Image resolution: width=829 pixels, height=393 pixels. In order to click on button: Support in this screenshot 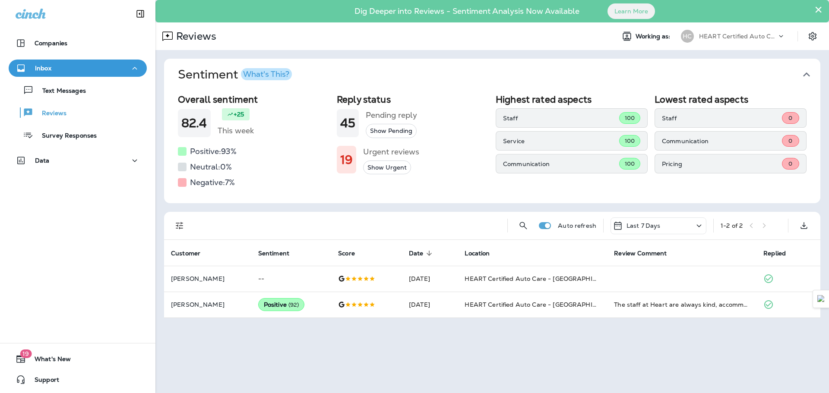, I will do `click(78, 380)`.